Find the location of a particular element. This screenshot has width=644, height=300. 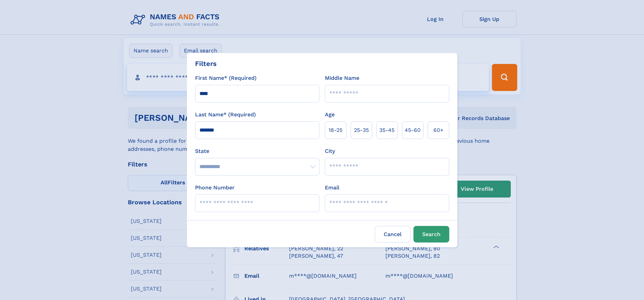

span: 35‑45 is located at coordinates (387, 130).